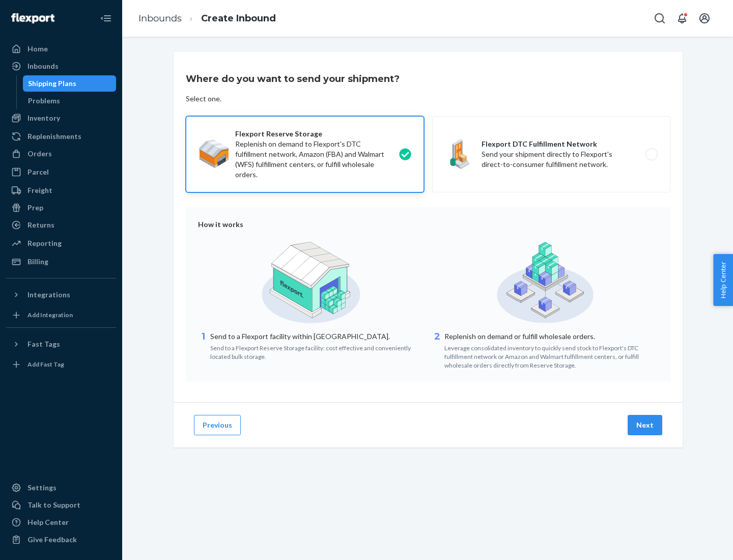  Describe the element at coordinates (43, 66) in the screenshot. I see `div: Inbounds` at that location.